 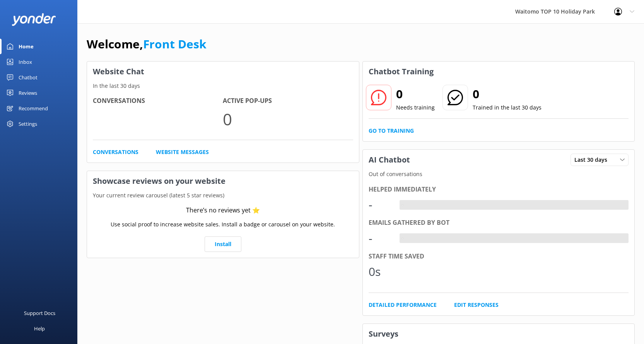 What do you see at coordinates (507, 107) in the screenshot?
I see `p: Trained in the last 30 days` at bounding box center [507, 107].